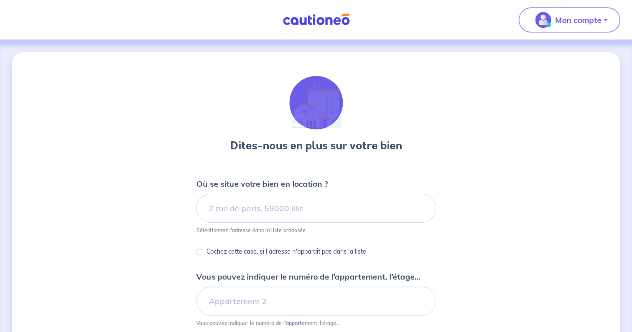  What do you see at coordinates (569, 20) in the screenshot?
I see `button: illu_account_valid_menu.svgMon compte` at bounding box center [569, 20].